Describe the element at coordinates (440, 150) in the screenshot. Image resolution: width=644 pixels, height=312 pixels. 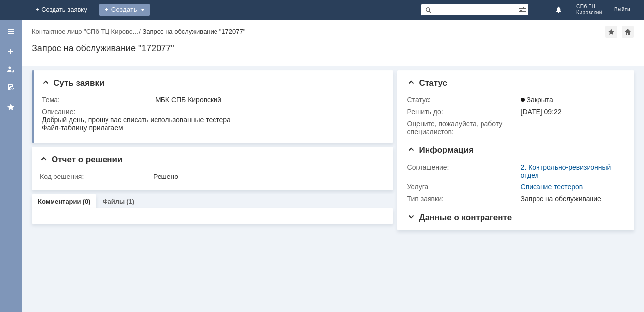
I see `span: Информация` at that location.